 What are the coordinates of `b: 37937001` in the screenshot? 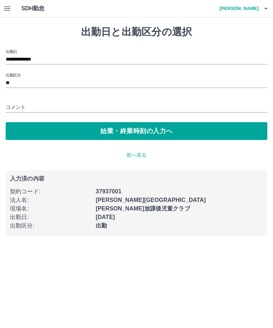 It's located at (109, 191).